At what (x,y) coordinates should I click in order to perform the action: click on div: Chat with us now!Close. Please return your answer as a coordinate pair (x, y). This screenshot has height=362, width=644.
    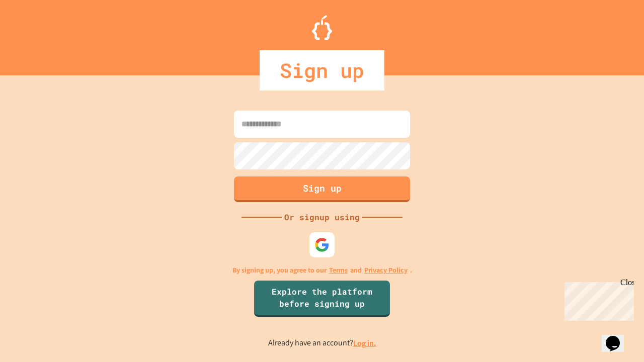
    Looking at the image, I should click on (37, 34).